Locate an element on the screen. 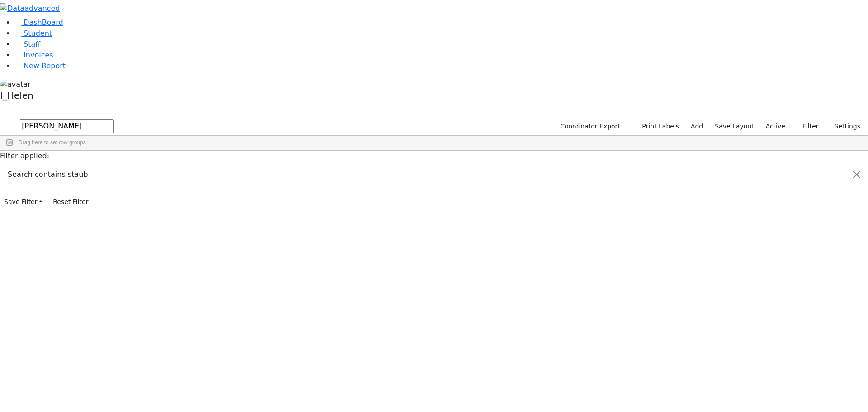 The width and height of the screenshot is (868, 412). label: Active is located at coordinates (775, 126).